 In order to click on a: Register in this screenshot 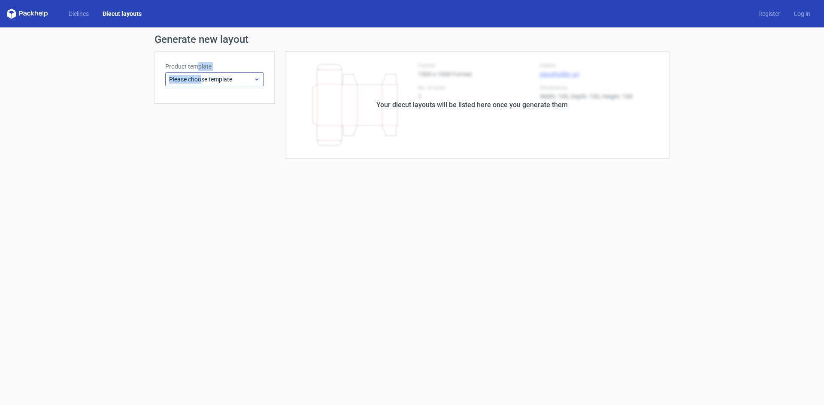, I will do `click(769, 14)`.